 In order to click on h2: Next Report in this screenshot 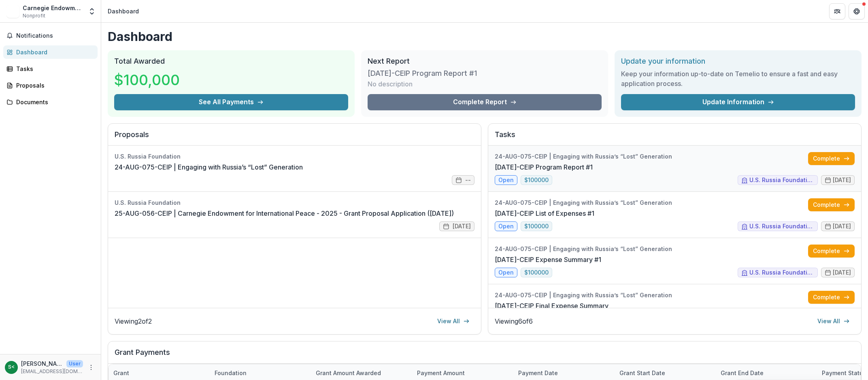, I will do `click(484, 61)`.